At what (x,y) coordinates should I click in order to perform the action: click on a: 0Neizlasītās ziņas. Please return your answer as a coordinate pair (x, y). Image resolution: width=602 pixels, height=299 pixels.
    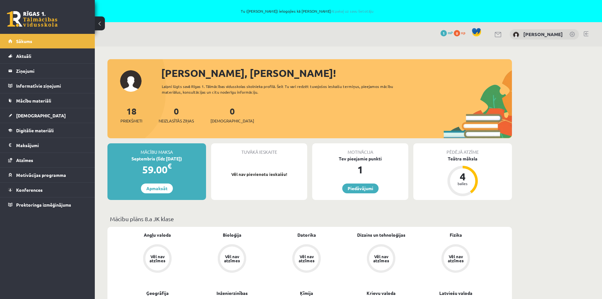
    Looking at the image, I should click on (176, 114).